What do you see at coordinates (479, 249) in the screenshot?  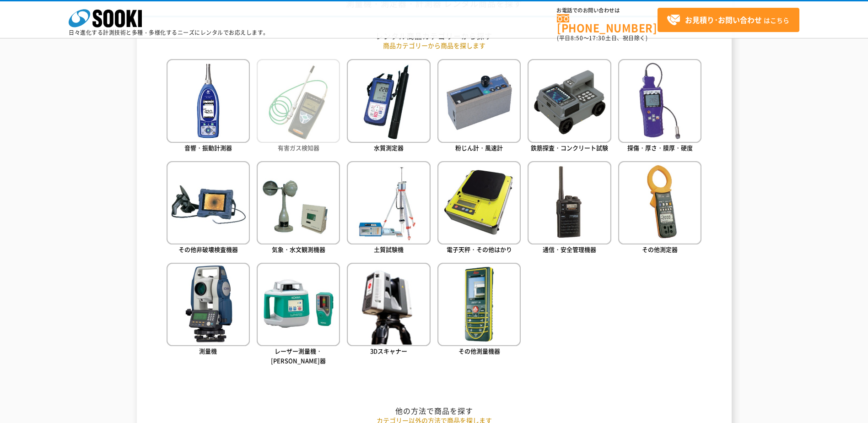 I see `span: 電子天秤・その他はかり` at bounding box center [479, 249].